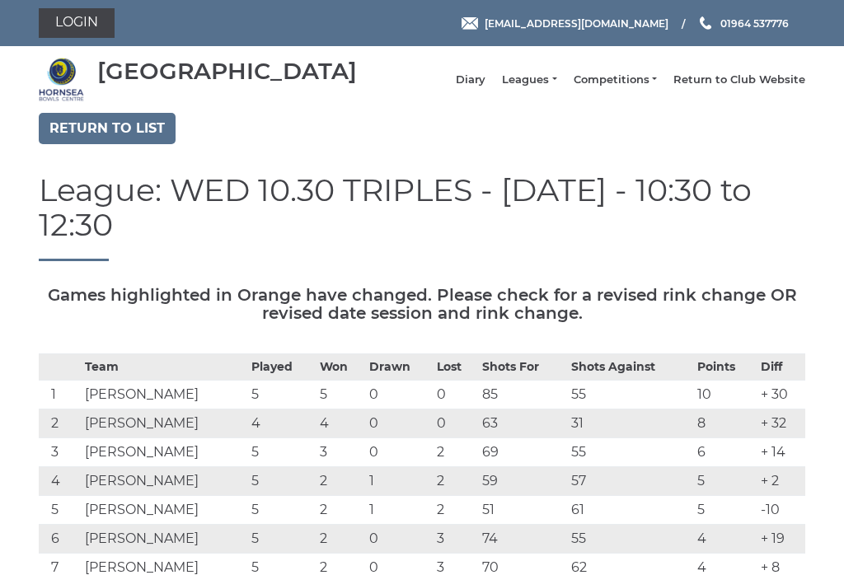 The height and width of the screenshot is (575, 844). I want to click on td: + 19, so click(780, 538).